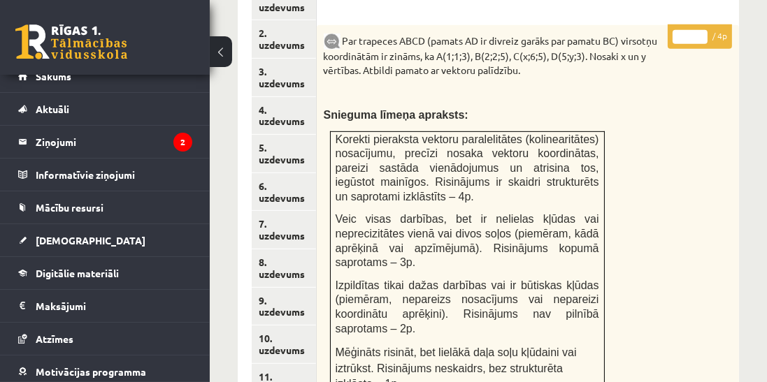  I want to click on a: 2. uzdevums, so click(284, 39).